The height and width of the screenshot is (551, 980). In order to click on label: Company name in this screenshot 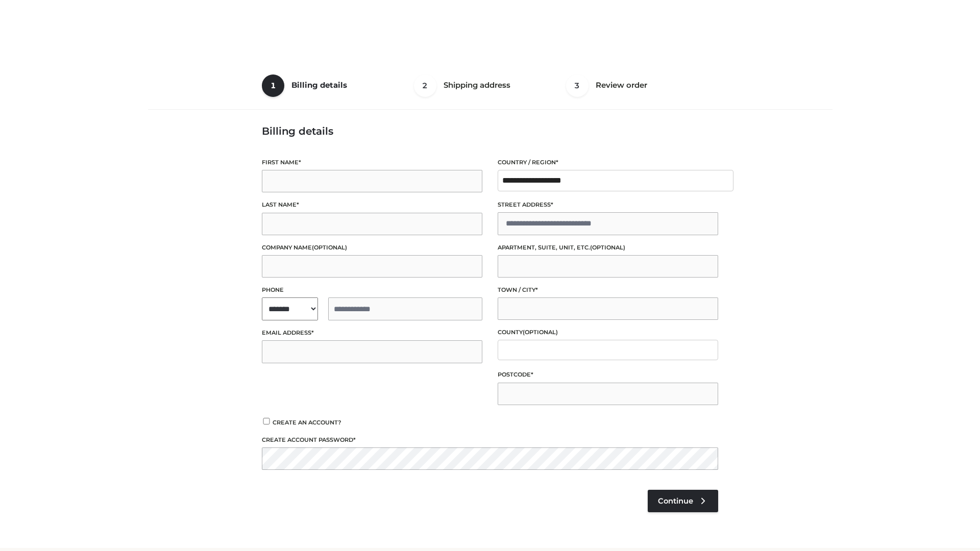, I will do `click(372, 248)`.